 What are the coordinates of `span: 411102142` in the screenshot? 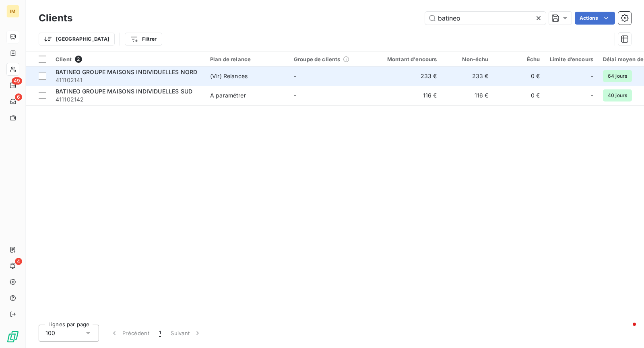 It's located at (128, 99).